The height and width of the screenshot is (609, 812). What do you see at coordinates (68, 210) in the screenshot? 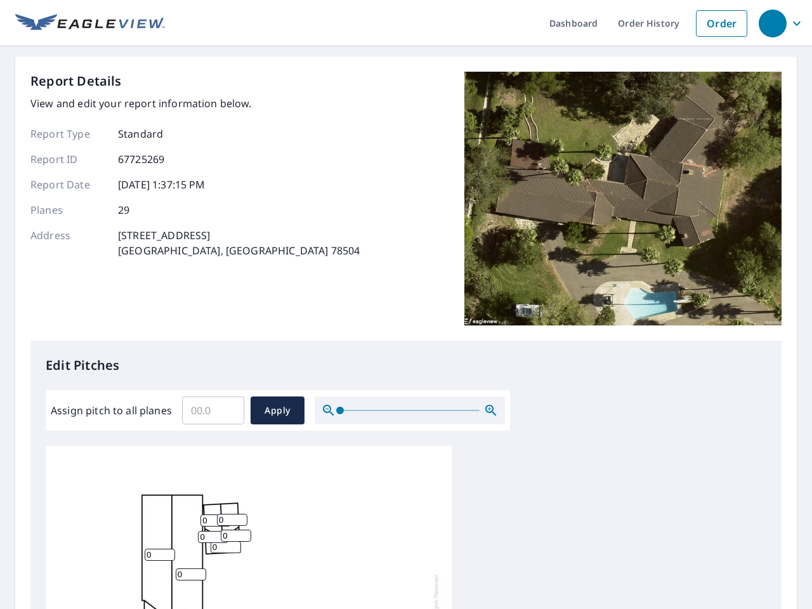
I see `p: Planes` at bounding box center [68, 210].